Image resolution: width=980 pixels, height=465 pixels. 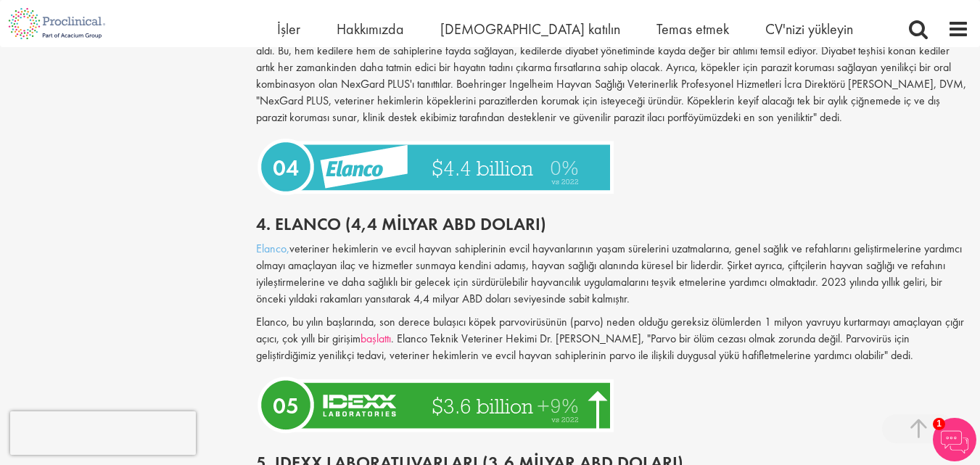 I want to click on a: CV'nizi yükleyin, so click(x=808, y=29).